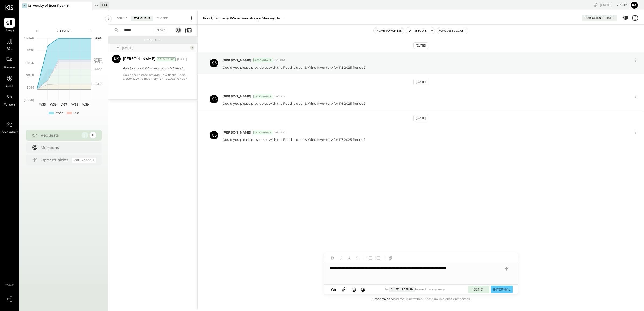 This screenshot has height=311, width=644. Describe the element at coordinates (42, 104) in the screenshot. I see `text: W35` at that location.